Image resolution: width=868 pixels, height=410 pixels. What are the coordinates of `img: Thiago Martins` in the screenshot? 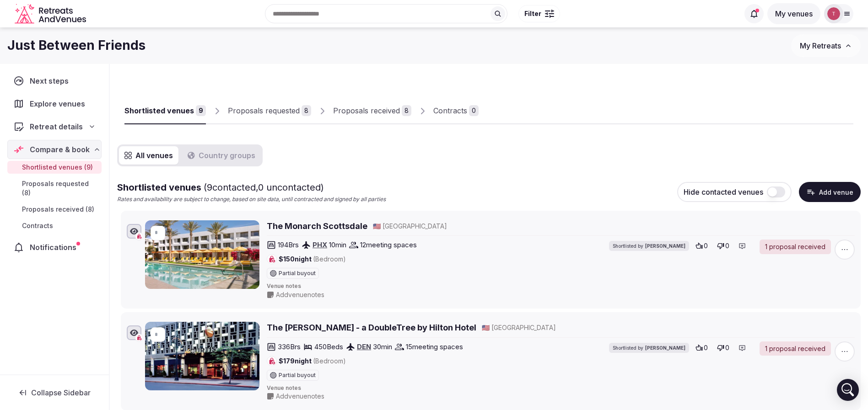 It's located at (834, 14).